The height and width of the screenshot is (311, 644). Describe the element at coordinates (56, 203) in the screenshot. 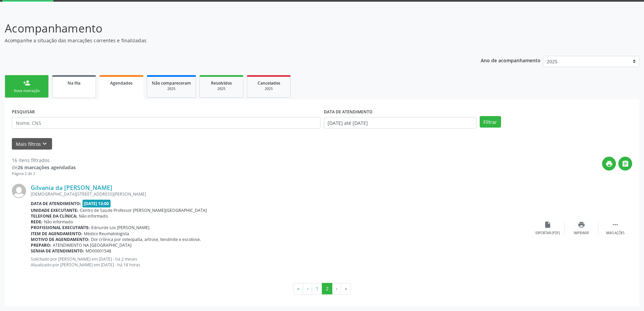

I see `b: Data de atendimento:` at that location.